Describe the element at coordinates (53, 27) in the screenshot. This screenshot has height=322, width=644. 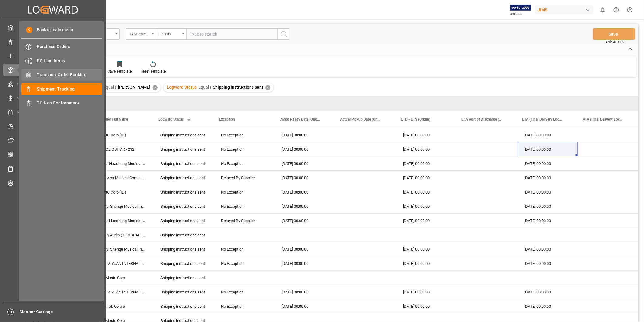
I see `a: My Cockpit` at that location.